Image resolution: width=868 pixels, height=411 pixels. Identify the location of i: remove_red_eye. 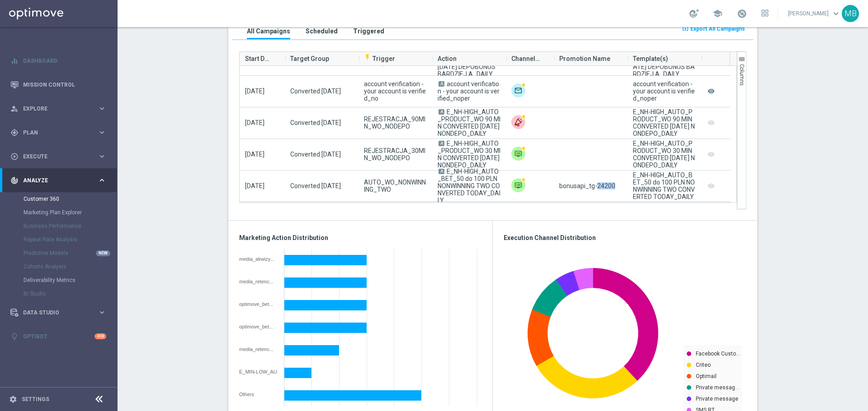
(711, 91).